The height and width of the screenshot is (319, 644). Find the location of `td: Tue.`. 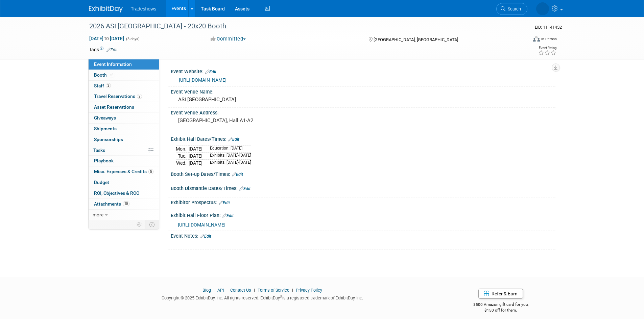

td: Tue. is located at coordinates (182, 156).